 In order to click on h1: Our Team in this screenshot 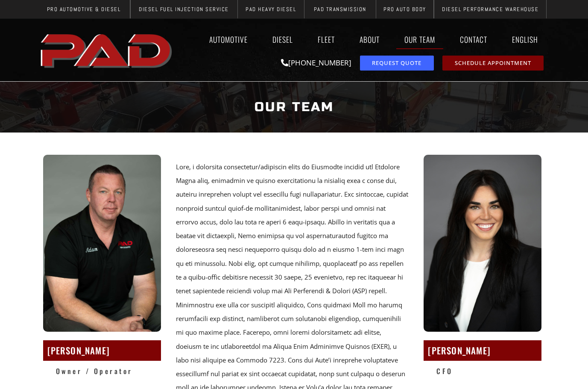, I will do `click(294, 107)`.